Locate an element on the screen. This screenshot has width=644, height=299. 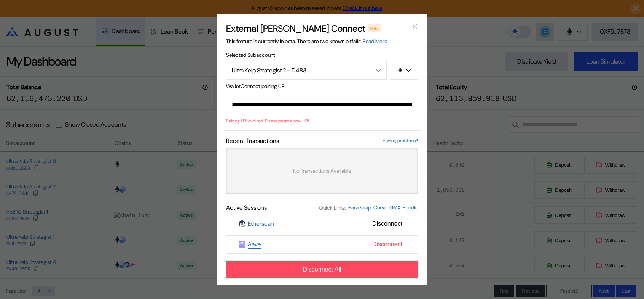
a: GMX is located at coordinates (395, 207).